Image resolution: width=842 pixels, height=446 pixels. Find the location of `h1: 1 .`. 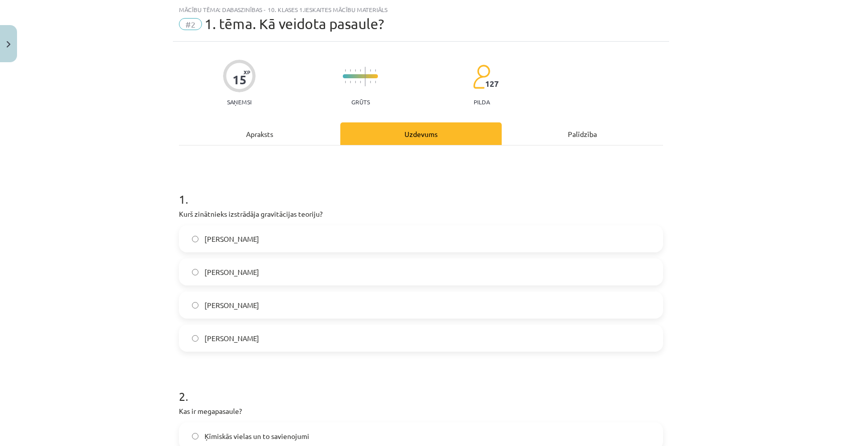

h1: 1 . is located at coordinates (421, 190).